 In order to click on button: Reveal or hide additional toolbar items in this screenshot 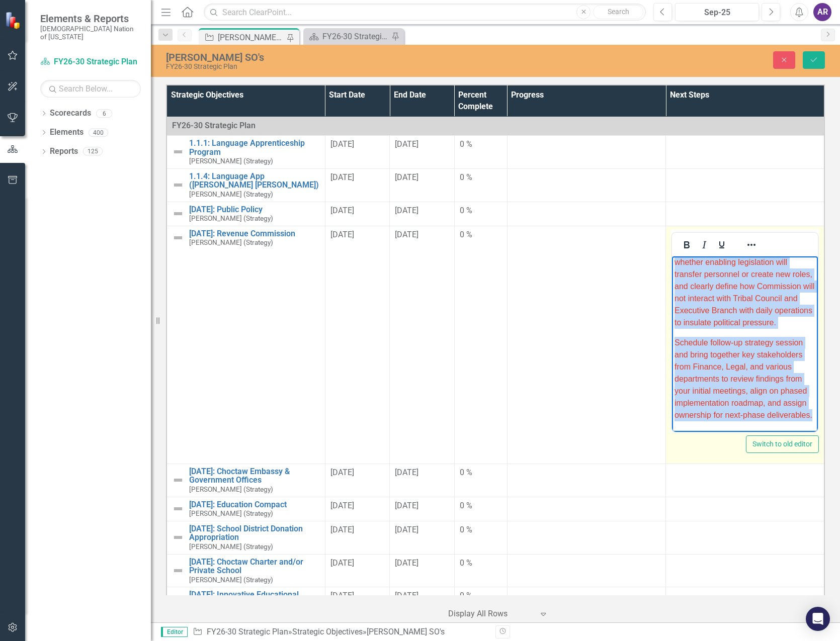, I will do `click(751, 245)`.